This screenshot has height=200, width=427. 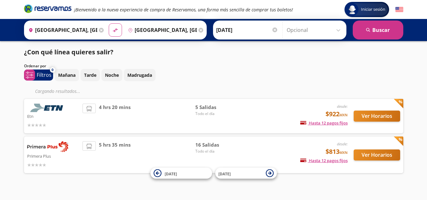 What do you see at coordinates (52, 70) in the screenshot?
I see `span: 0` at bounding box center [52, 70].